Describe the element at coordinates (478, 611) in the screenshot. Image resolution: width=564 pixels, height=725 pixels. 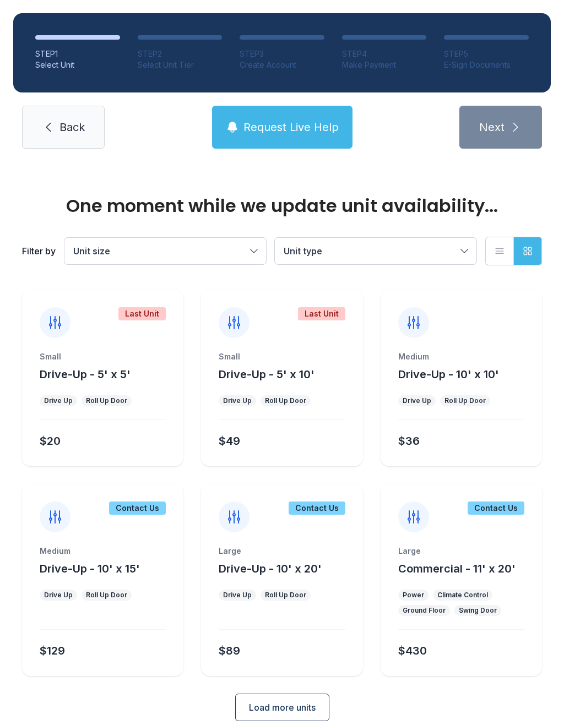
I see `div: Swing Door` at that location.